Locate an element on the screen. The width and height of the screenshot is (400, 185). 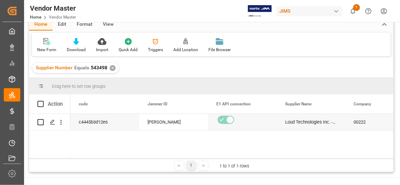
div: Download is located at coordinates (76, 50).